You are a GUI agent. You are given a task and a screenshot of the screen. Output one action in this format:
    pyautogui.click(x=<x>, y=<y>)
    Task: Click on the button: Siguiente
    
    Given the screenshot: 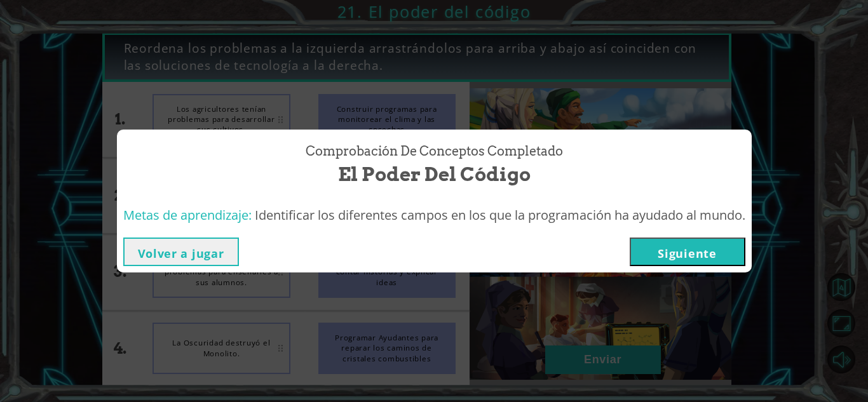 What is the action you would take?
    pyautogui.click(x=687, y=251)
    